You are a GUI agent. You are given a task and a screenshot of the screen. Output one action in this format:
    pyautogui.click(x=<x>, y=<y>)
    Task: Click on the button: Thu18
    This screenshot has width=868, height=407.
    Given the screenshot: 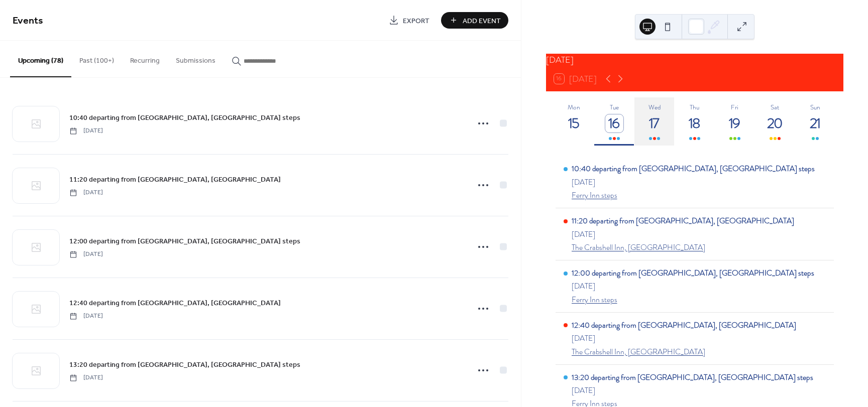 What is the action you would take?
    pyautogui.click(x=695, y=121)
    